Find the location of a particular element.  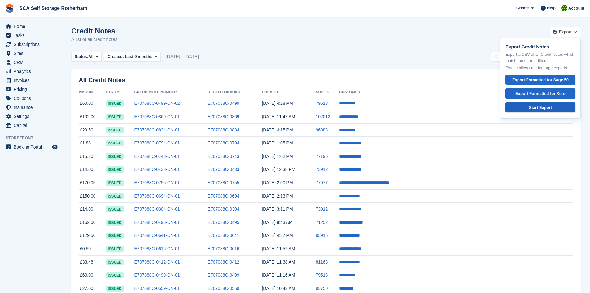

span: All is located at coordinates (91, 57).